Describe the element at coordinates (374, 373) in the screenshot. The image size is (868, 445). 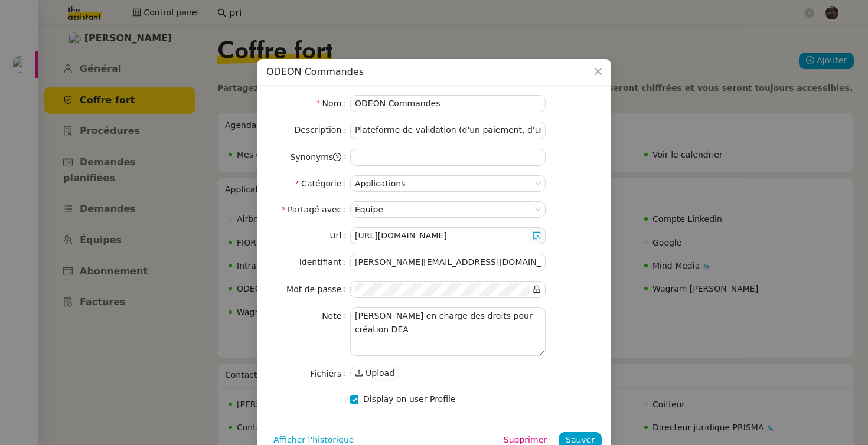
I see `div: Upload` at that location.